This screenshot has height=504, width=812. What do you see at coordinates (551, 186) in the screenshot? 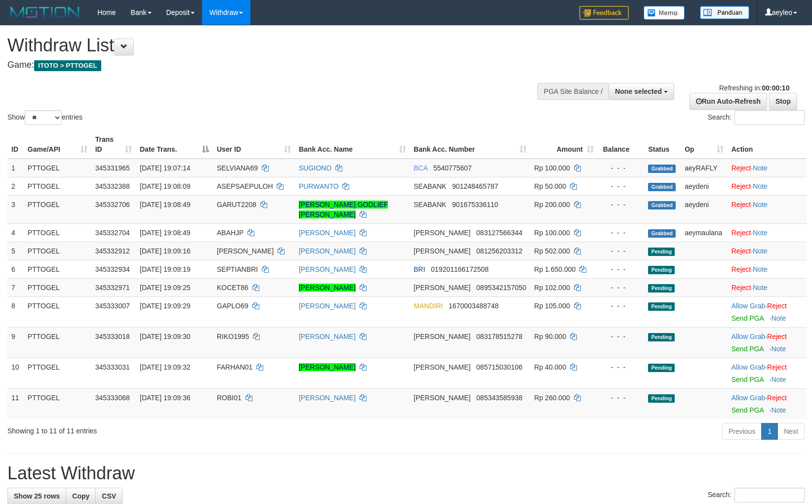
I see `span: Rp 50.000` at bounding box center [551, 186].